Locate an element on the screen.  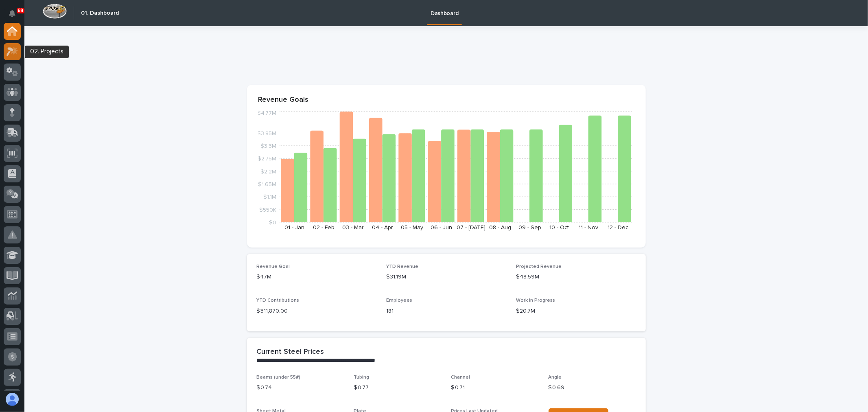
text: 04 - Apr is located at coordinates (382, 227).